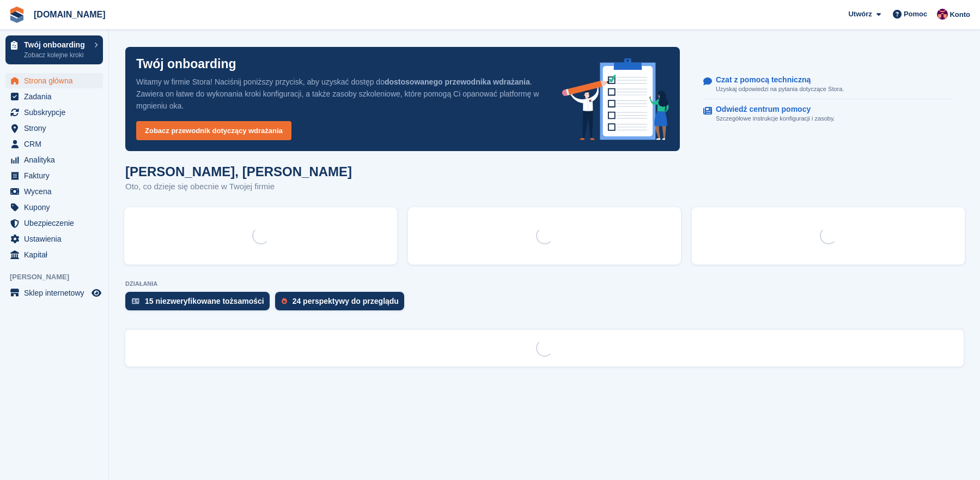 This screenshot has height=480, width=980. Describe the element at coordinates (342, 304) in the screenshot. I see `a: 24 perspektywy do przeglądu` at that location.